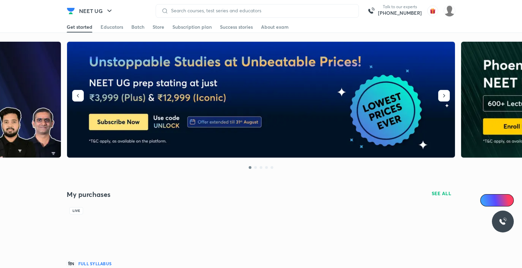  Describe the element at coordinates (76, 211) in the screenshot. I see `div: Live` at that location.